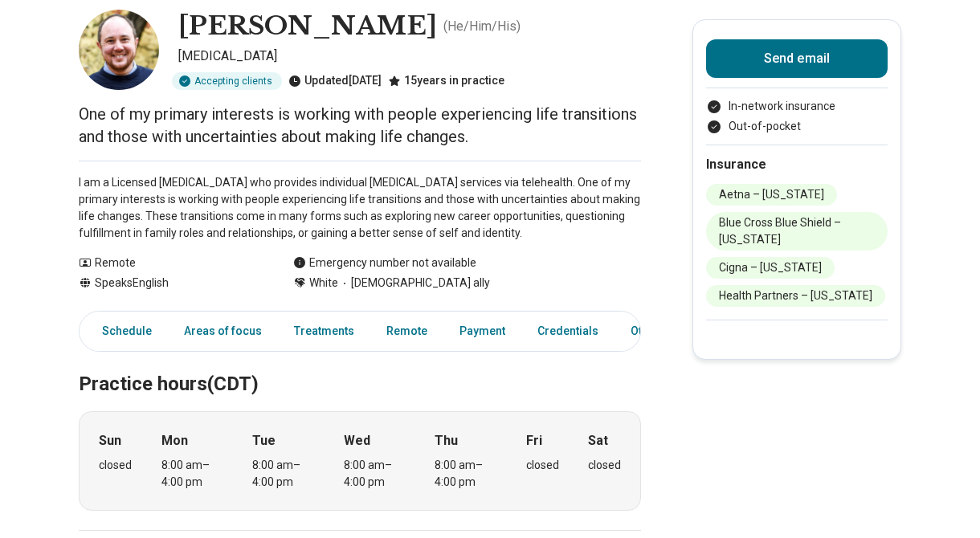  What do you see at coordinates (119, 50) in the screenshot?
I see `img: Ryan Dean, Psychologist` at bounding box center [119, 50].